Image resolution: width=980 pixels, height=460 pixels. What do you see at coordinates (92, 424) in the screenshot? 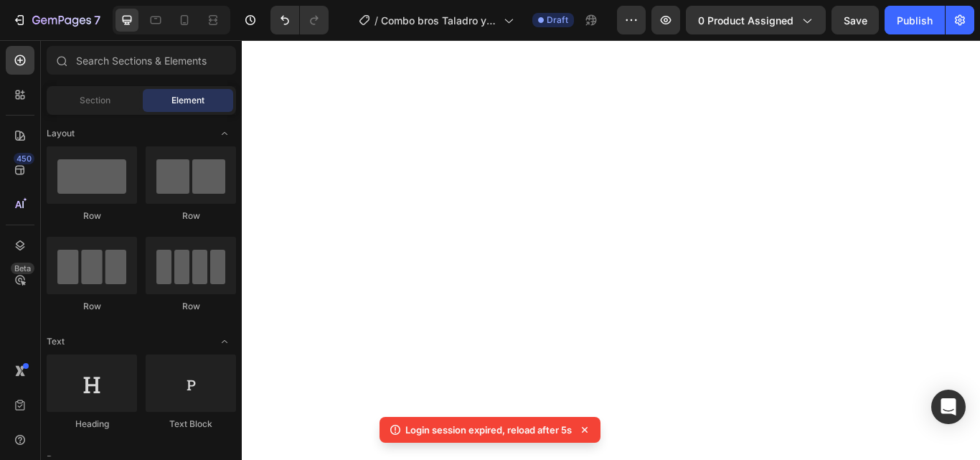
I see `div: Heading` at bounding box center [92, 424].